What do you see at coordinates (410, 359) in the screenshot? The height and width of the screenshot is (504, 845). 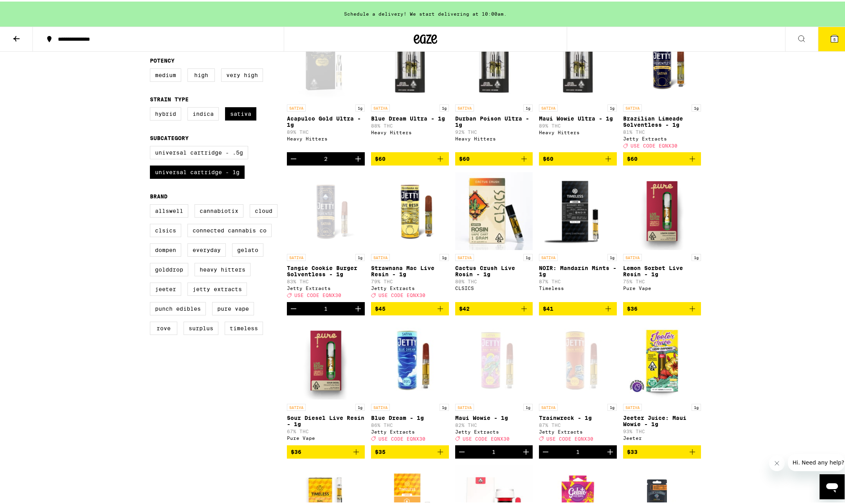 I see `img: Jetty Extracts - Blue Dream - 1g` at bounding box center [410, 359].